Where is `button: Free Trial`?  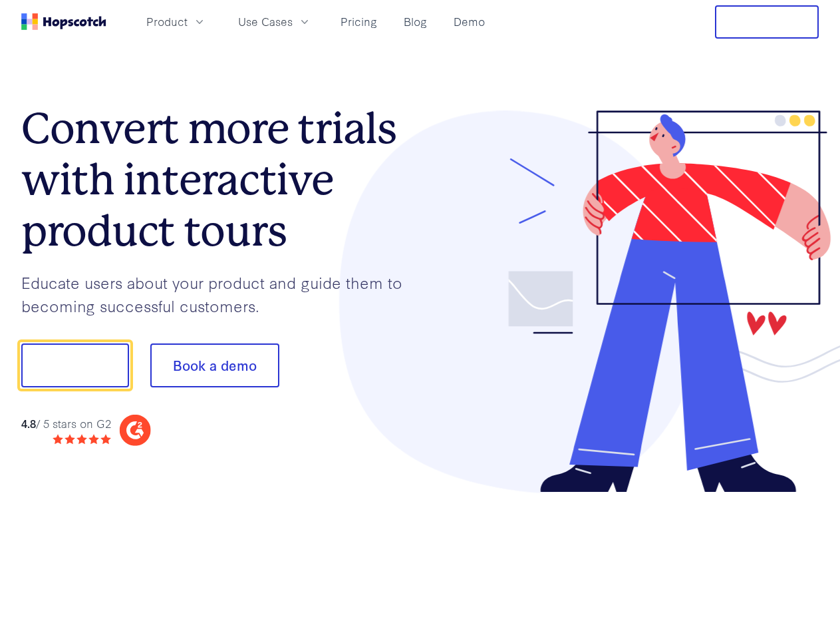
button: Free Trial is located at coordinates (767, 22).